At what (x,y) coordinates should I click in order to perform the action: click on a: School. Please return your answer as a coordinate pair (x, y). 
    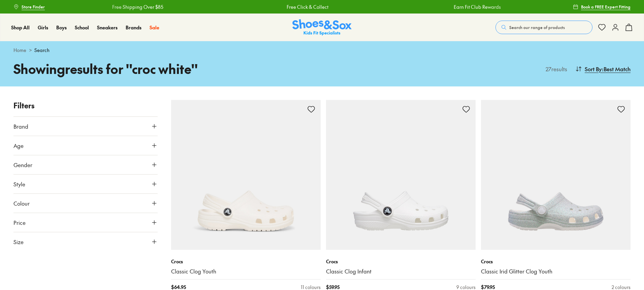
    Looking at the image, I should click on (82, 27).